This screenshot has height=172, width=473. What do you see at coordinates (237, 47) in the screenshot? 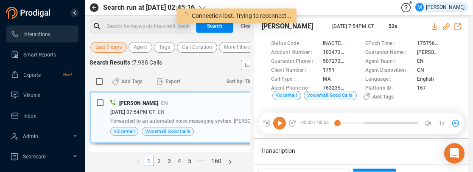
I see `button: More Filters` at bounding box center [237, 47].